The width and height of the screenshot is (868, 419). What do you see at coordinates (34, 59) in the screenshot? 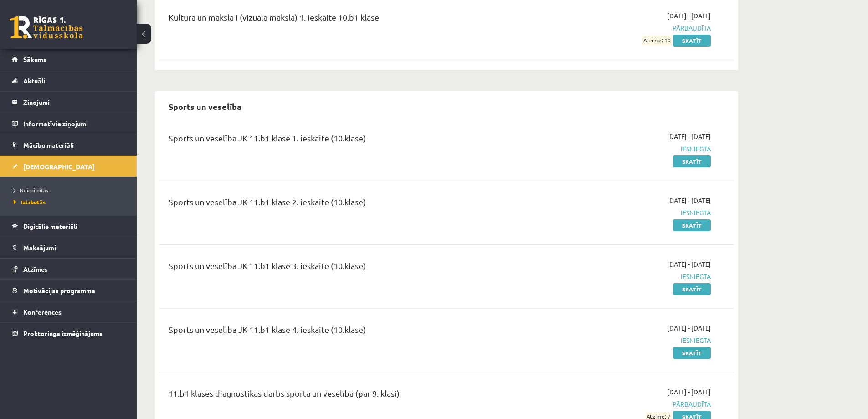
I see `span: Sākums` at bounding box center [34, 59].